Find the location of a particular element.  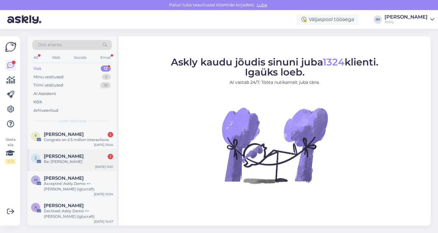

span: J is located at coordinates (36, 157).